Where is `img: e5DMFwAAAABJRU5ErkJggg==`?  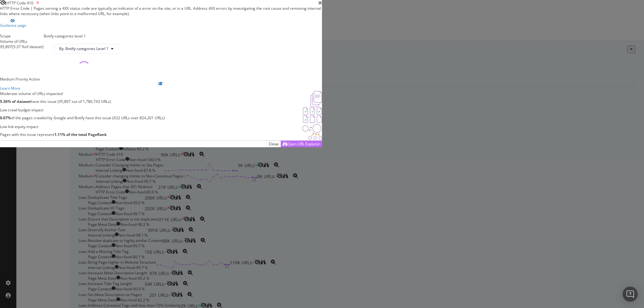
img: e5DMFwAAAABJRU5ErkJggg== is located at coordinates (316, 99).